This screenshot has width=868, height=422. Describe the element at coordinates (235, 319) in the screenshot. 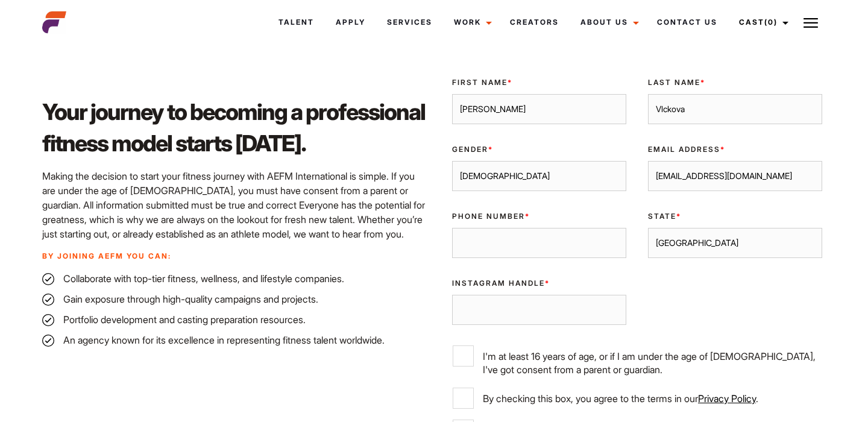

I see `li: Portfolio development and casting preparation resources.` at that location.